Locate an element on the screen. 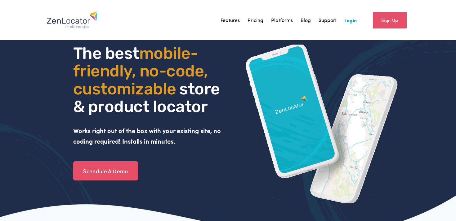  a: Blog is located at coordinates (305, 20).